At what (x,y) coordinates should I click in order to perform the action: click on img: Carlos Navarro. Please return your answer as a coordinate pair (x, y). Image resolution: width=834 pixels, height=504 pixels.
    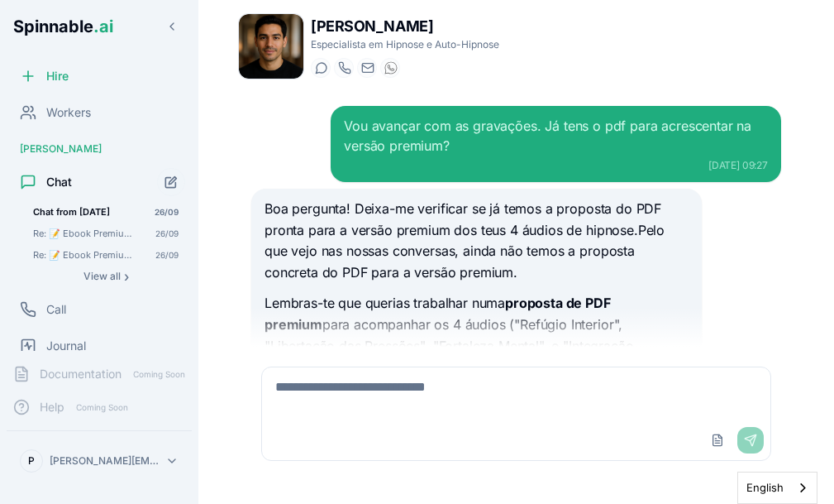
    Looking at the image, I should click on (271, 46).